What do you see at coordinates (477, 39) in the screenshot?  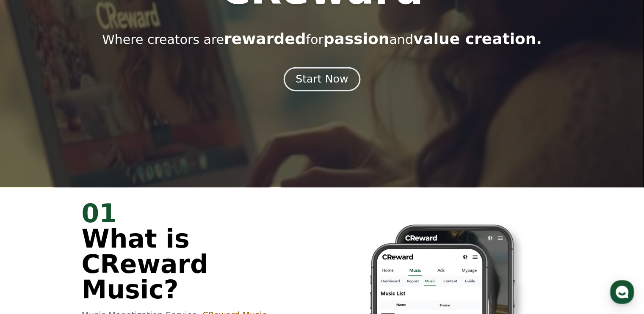 I see `span: value creation.` at bounding box center [477, 39].